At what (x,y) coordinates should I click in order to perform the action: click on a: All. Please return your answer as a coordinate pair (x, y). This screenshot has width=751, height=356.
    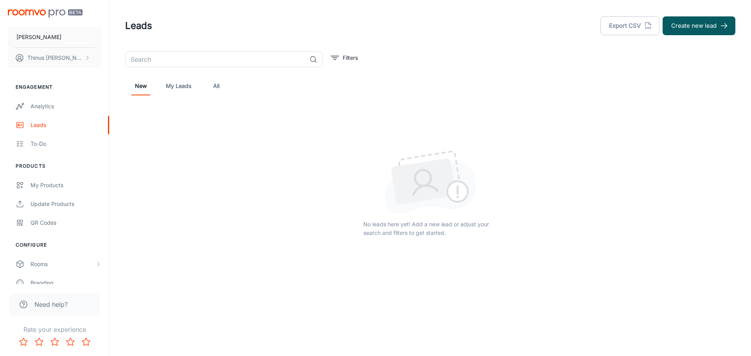
    Looking at the image, I should click on (216, 86).